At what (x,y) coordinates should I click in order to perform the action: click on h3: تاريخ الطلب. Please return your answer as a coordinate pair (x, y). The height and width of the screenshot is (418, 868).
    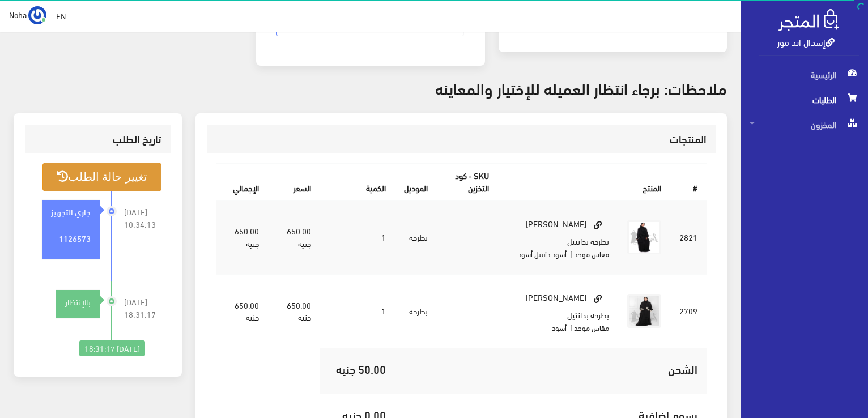
    Looking at the image, I should click on (97, 139).